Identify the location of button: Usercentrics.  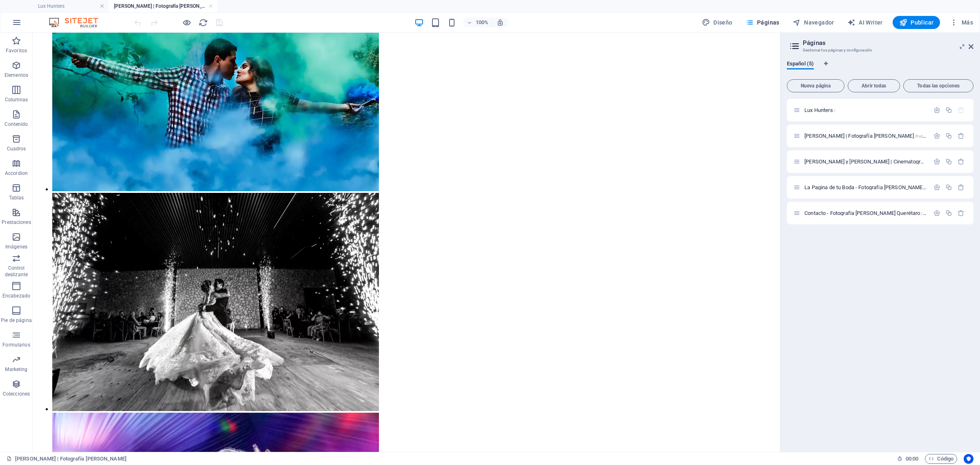
(969, 459).